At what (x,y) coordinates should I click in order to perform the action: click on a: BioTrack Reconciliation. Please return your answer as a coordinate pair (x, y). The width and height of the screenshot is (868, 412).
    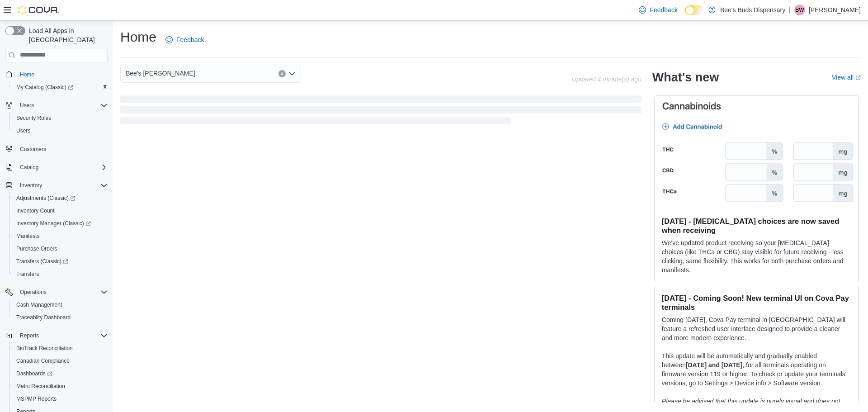
    Looking at the image, I should click on (44, 348).